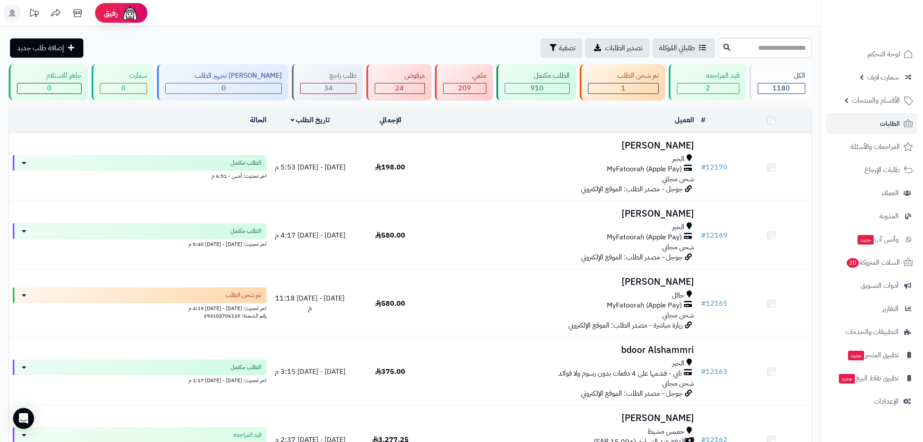 This screenshot has width=923, height=442. I want to click on a: العميل, so click(685, 120).